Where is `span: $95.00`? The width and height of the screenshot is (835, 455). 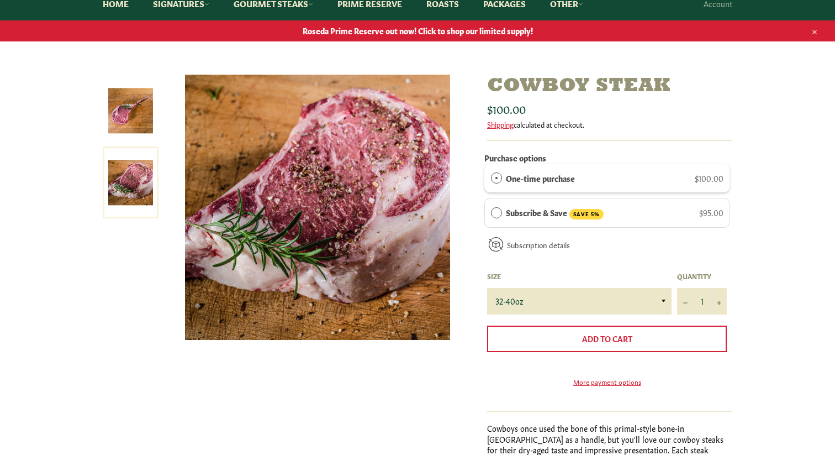
span: $95.00 is located at coordinates (712, 212).